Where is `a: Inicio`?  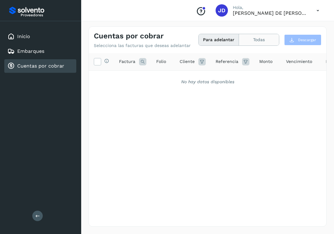
a: Inicio is located at coordinates (24, 36).